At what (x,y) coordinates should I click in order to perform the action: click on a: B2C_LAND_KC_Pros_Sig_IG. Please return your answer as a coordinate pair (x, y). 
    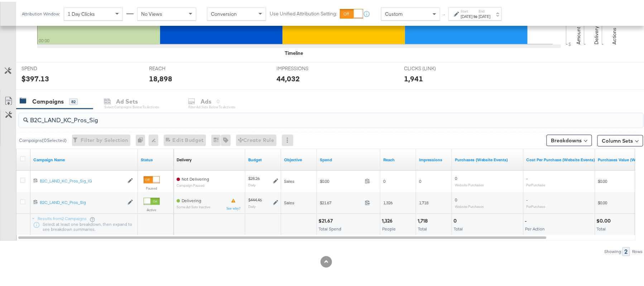
    Looking at the image, I should click on (82, 179).